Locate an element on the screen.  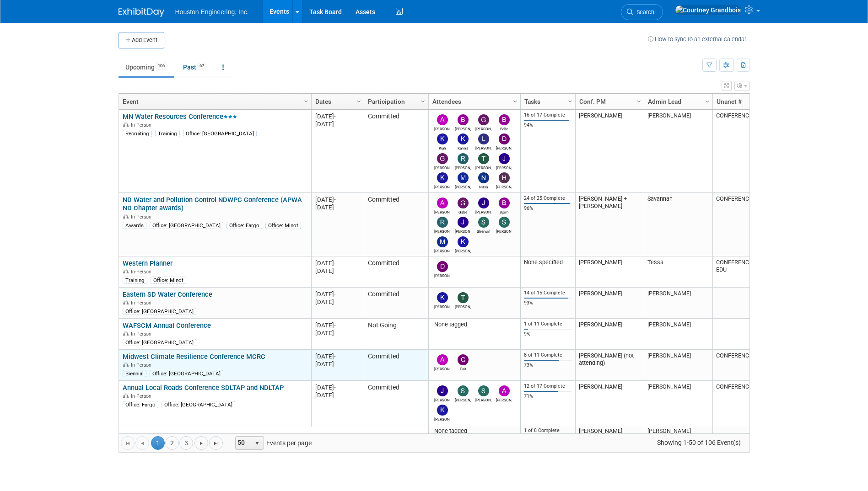
a: Attendees is located at coordinates (473, 101).